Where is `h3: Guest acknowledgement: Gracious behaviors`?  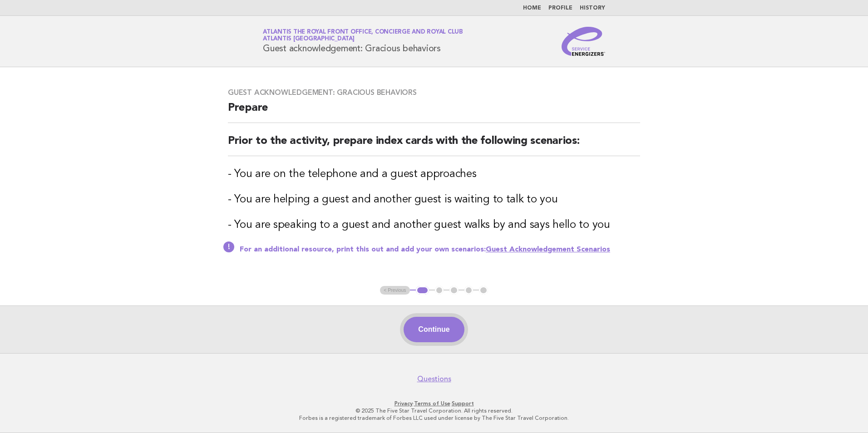 h3: Guest acknowledgement: Gracious behaviors is located at coordinates (434, 92).